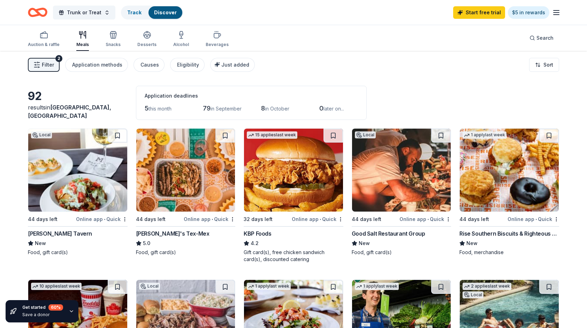  Describe the element at coordinates (56, 286) in the screenshot. I see `div: 10 applies last week` at that location.